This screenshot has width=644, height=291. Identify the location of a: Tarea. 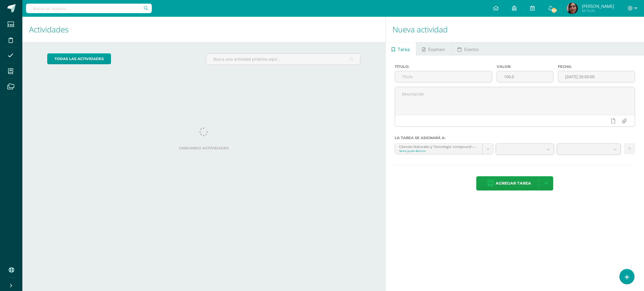
(401, 49).